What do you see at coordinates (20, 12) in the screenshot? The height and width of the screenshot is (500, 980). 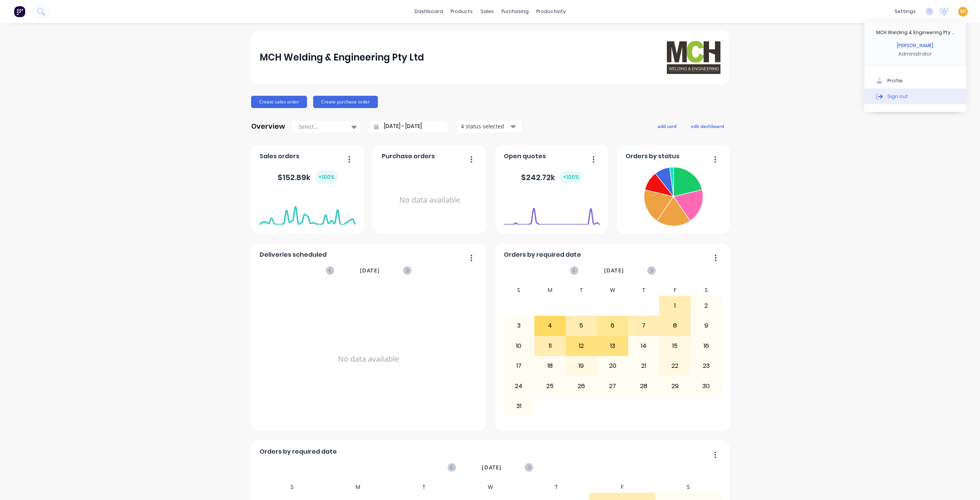 I see `img: Factory` at bounding box center [20, 12].